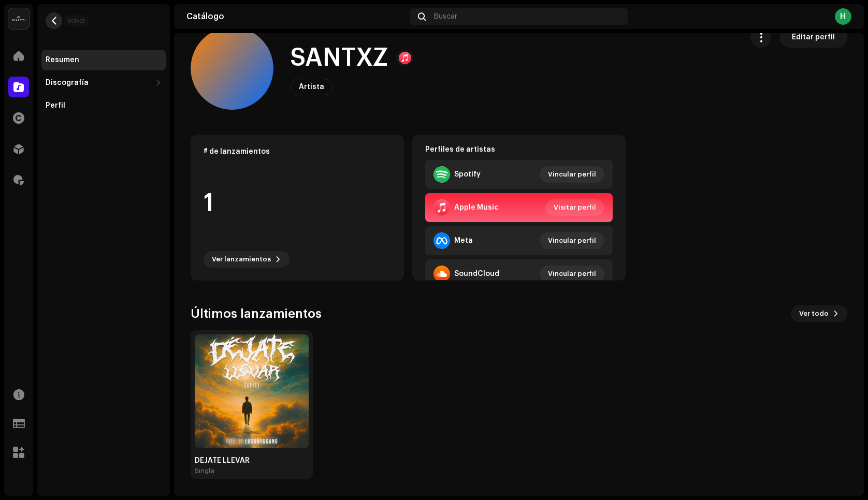 This screenshot has height=500, width=868. I want to click on div: Meta, so click(464, 241).